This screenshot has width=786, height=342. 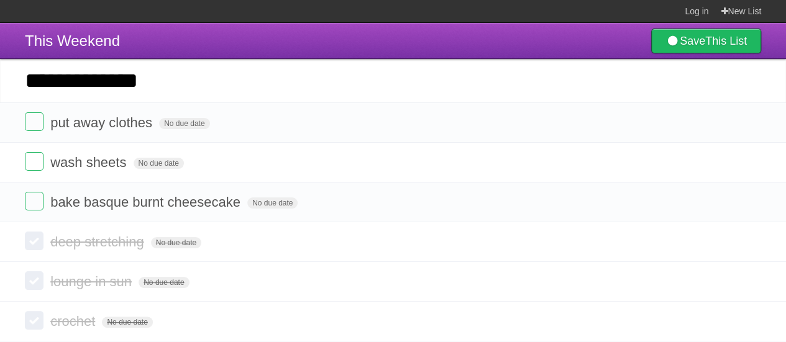 What do you see at coordinates (74, 321) in the screenshot?
I see `span: crochet` at bounding box center [74, 321].